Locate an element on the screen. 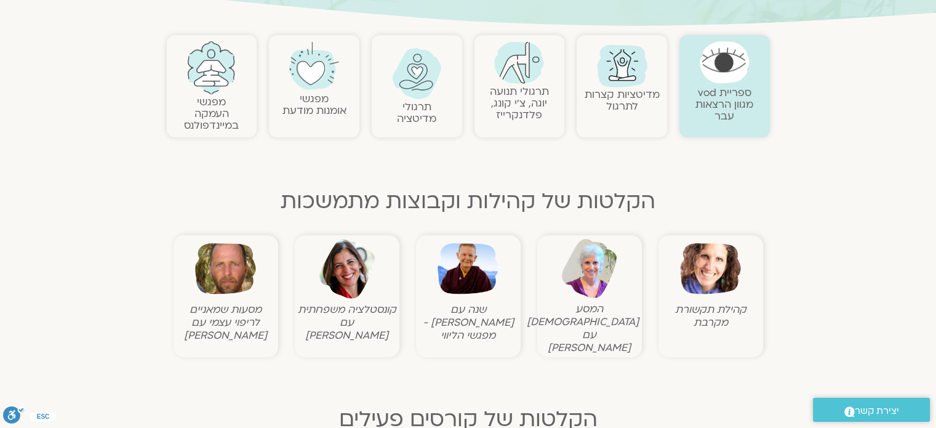 This screenshot has height=428, width=936. a: תרגולי תנועהיוגה, צ׳י קונג, פלדנקרייז is located at coordinates (519, 103).